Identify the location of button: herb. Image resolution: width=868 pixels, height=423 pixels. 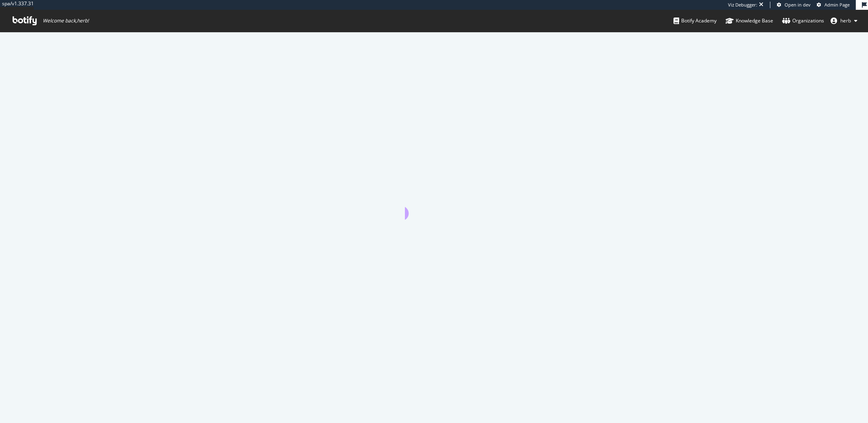
(844, 21).